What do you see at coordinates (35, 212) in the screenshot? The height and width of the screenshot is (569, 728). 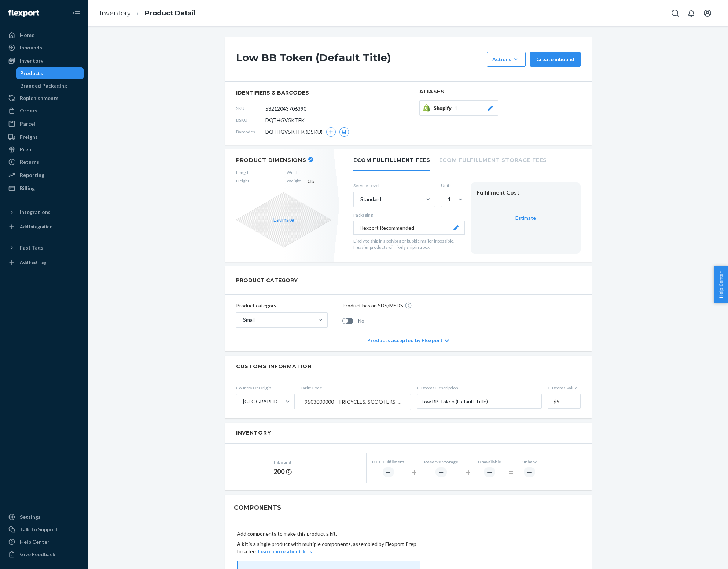 I see `div: Integrations` at bounding box center [35, 212].